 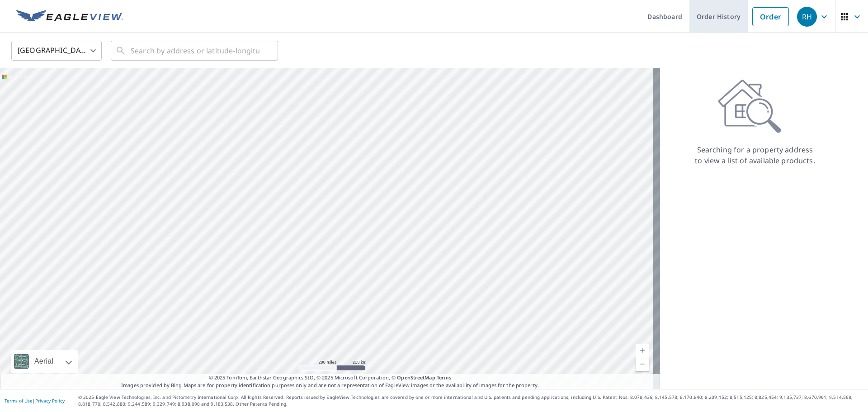 What do you see at coordinates (755, 155) in the screenshot?
I see `p: Searching for a property address to view a list of available products.` at bounding box center [755, 155].